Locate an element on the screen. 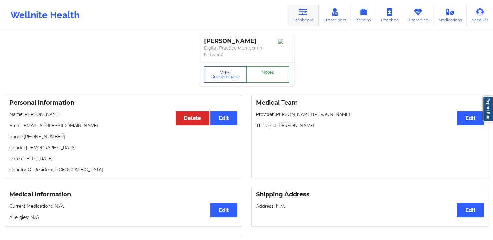 Image resolution: width=493 pixels, height=240 pixels. p: Address: N/A is located at coordinates (370, 206).